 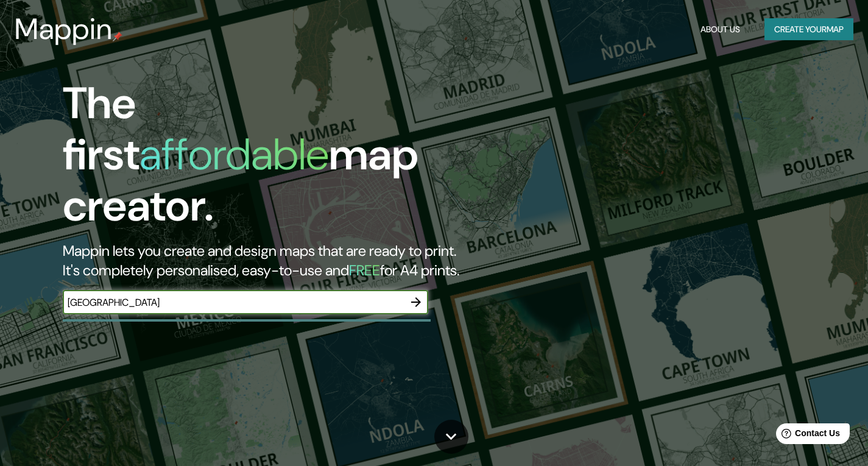 I want to click on h1: affordable, so click(x=234, y=154).